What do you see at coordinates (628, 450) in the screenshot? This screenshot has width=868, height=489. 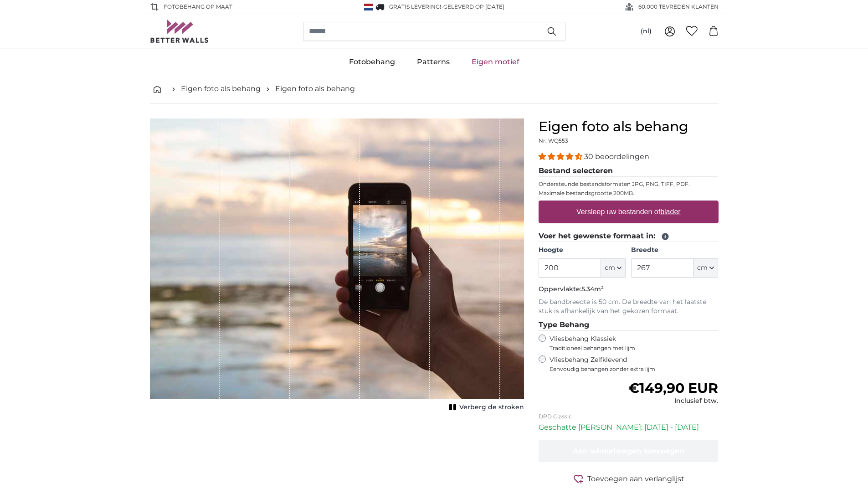 I see `span: Aan winkelwagen toevoegen` at bounding box center [628, 450].